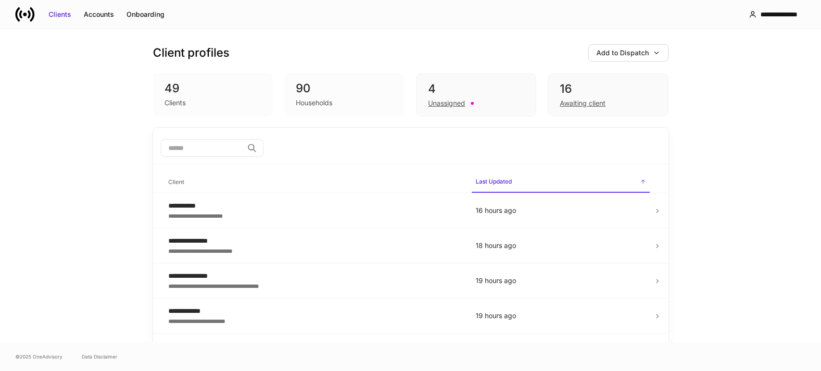 The image size is (821, 371). I want to click on div: 16, so click(608, 89).